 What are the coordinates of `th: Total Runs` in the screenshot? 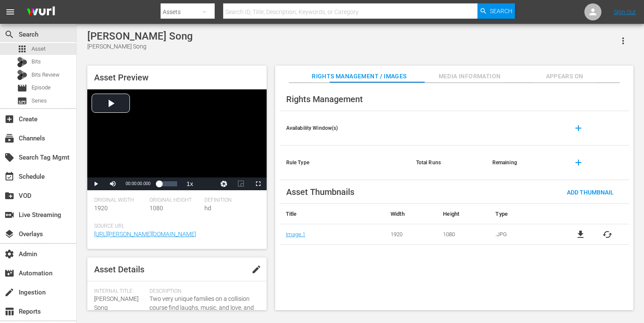 It's located at (447, 163).